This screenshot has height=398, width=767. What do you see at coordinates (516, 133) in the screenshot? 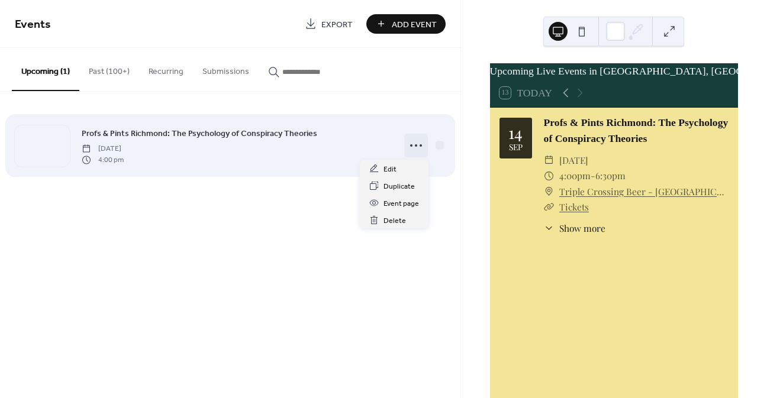
I see `div: 14` at bounding box center [516, 133].